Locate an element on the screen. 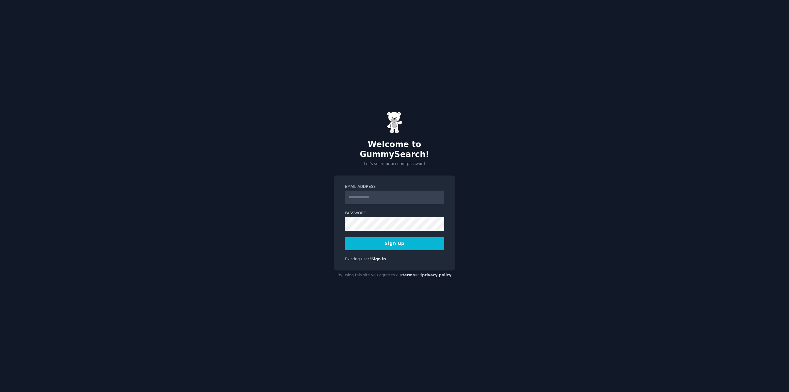 The height and width of the screenshot is (392, 789). label: Email Address is located at coordinates (395, 187).